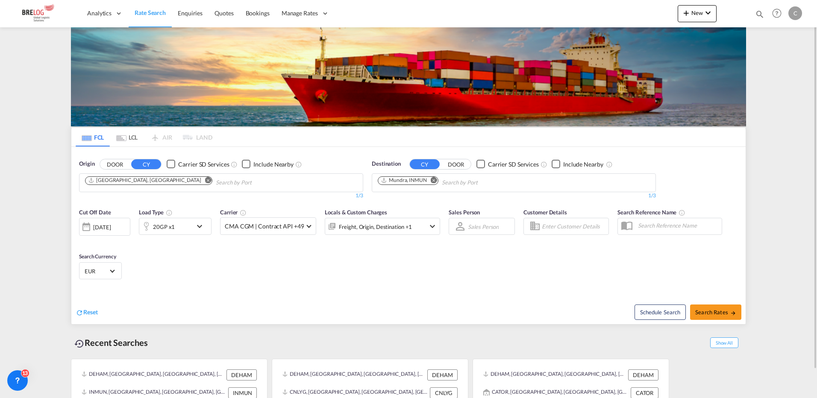  I want to click on md-select: Sales Person, so click(484, 227).